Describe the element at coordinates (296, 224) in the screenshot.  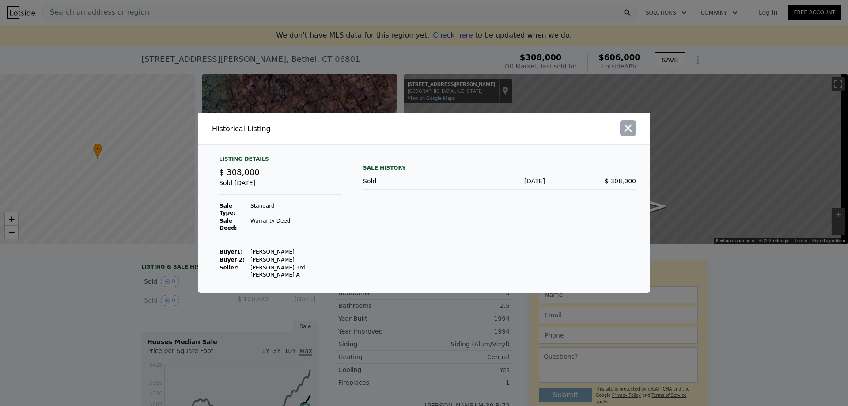
I see `td: Warranty Deed` at that location.